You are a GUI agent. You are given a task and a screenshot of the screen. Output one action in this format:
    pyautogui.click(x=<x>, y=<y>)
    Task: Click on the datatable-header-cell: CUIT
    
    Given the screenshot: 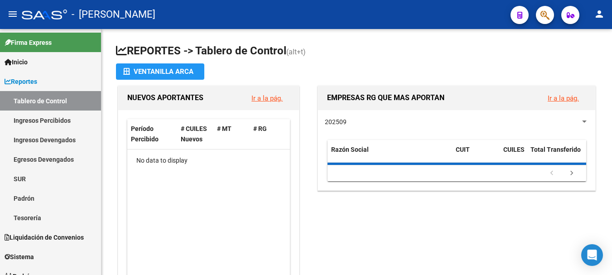 What is the action you would take?
    pyautogui.click(x=476, y=155)
    